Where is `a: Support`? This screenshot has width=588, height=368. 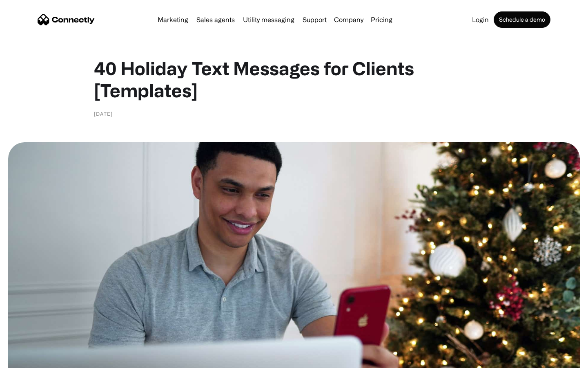
a: Support is located at coordinates (315, 19).